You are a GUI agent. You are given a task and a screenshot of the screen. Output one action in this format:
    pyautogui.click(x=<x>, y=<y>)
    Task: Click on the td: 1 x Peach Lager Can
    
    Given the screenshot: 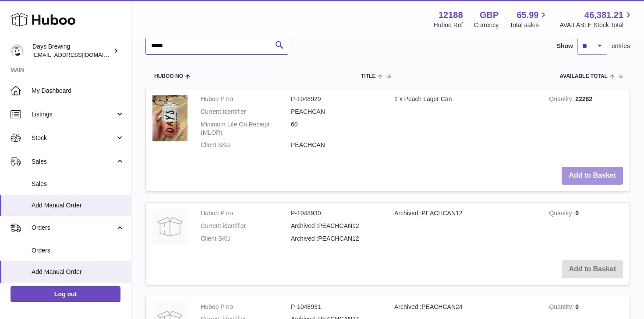 What is the action you would take?
    pyautogui.click(x=465, y=124)
    